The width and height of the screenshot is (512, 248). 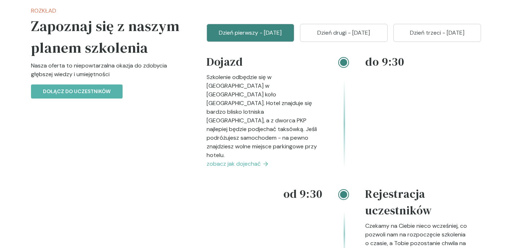 I want to click on h4: do 9:30, so click(x=423, y=62).